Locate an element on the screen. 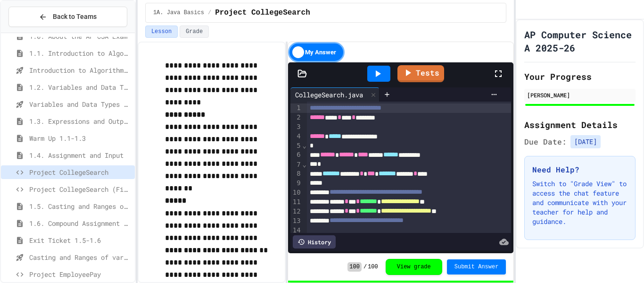 The width and height of the screenshot is (644, 283). span: 1.1. Introduction to Algorithms, Programming, and Compilers is located at coordinates (80, 53).